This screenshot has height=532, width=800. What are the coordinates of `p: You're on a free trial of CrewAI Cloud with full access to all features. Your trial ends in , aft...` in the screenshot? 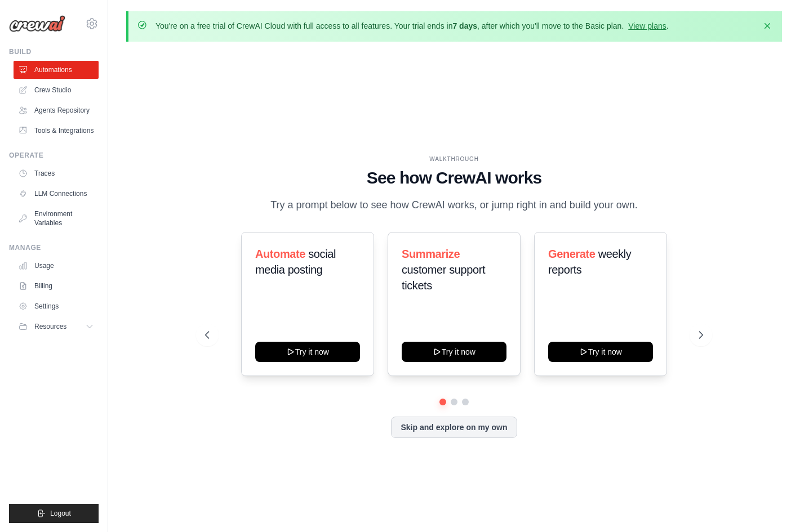 It's located at (412, 26).